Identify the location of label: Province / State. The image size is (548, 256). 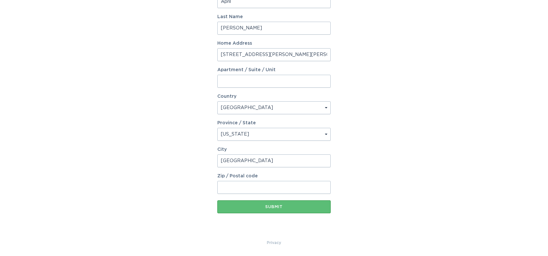
(236, 123).